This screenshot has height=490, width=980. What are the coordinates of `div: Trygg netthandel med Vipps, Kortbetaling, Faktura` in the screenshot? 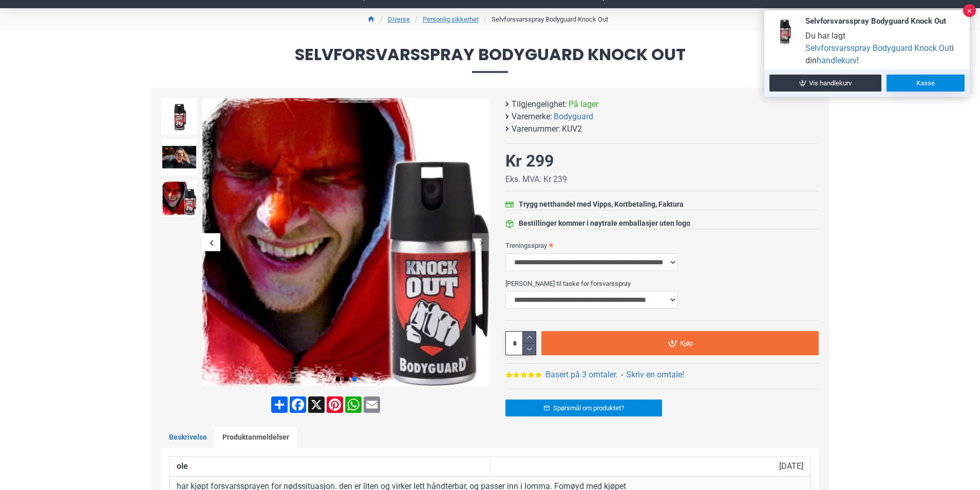 It's located at (601, 204).